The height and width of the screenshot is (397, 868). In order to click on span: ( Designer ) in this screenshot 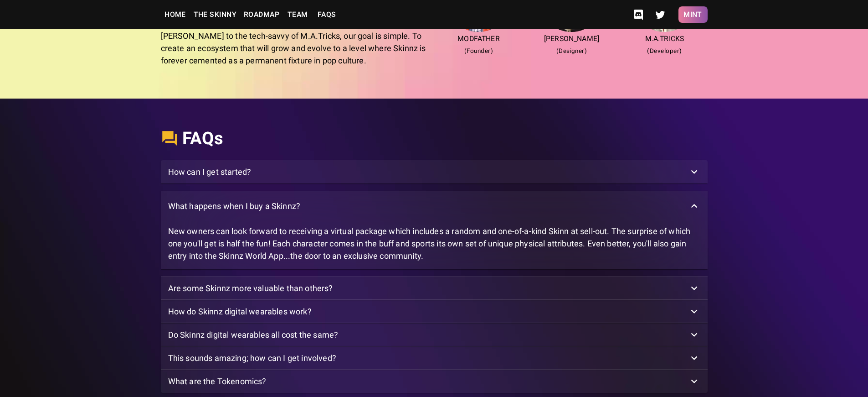, I will do `click(572, 50)`.